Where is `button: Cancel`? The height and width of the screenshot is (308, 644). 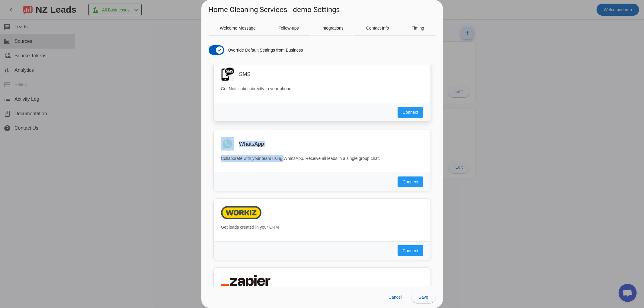 button: Cancel is located at coordinates (395, 297).